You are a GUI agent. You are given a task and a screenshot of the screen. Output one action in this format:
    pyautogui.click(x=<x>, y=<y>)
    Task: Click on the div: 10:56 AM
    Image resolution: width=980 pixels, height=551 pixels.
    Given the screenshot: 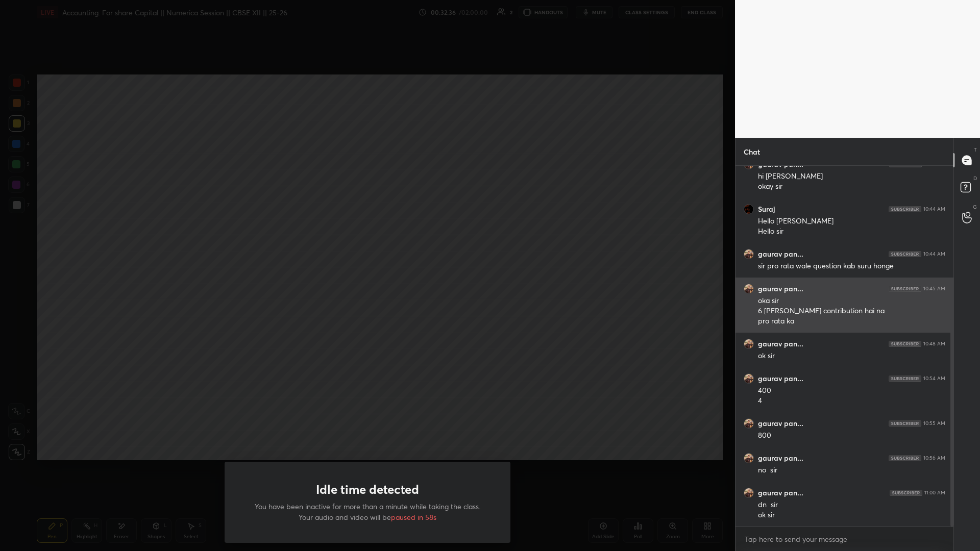 What is the action you would take?
    pyautogui.click(x=934, y=458)
    